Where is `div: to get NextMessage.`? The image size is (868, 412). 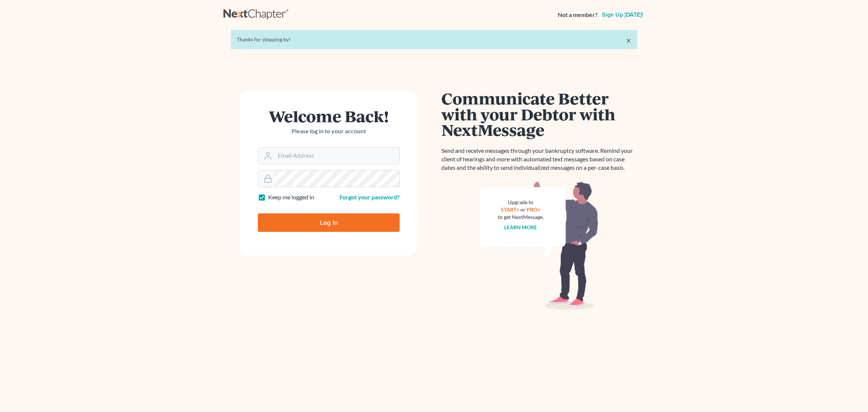 div: to get NextMessage. is located at coordinates (521, 217).